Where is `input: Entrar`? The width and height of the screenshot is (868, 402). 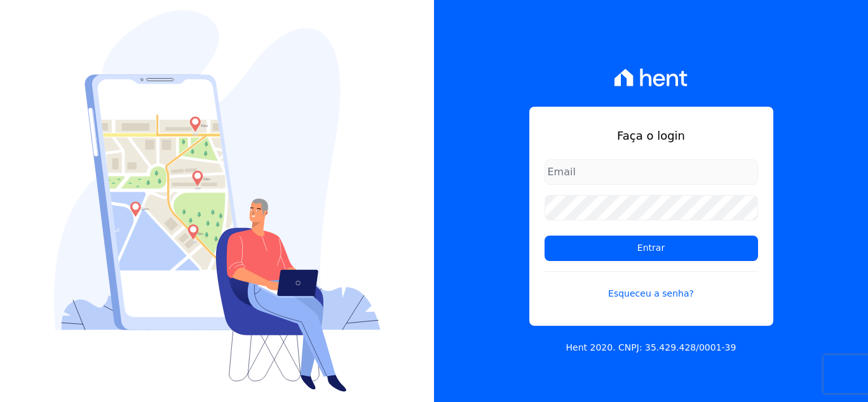 input: Entrar is located at coordinates (651, 248).